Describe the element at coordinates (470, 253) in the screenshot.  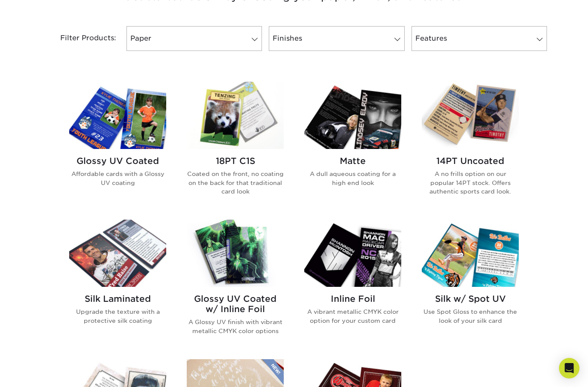
I see `img: Silk w/ Spot UV Trading Cards` at that location.